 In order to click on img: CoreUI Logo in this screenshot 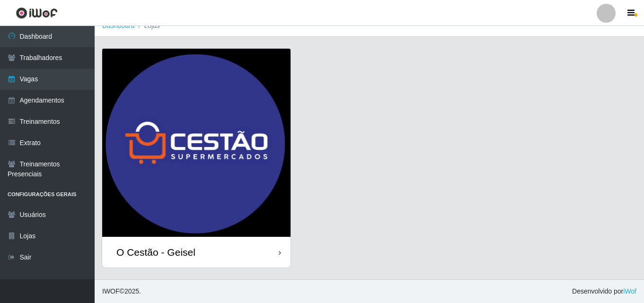, I will do `click(37, 13)`.